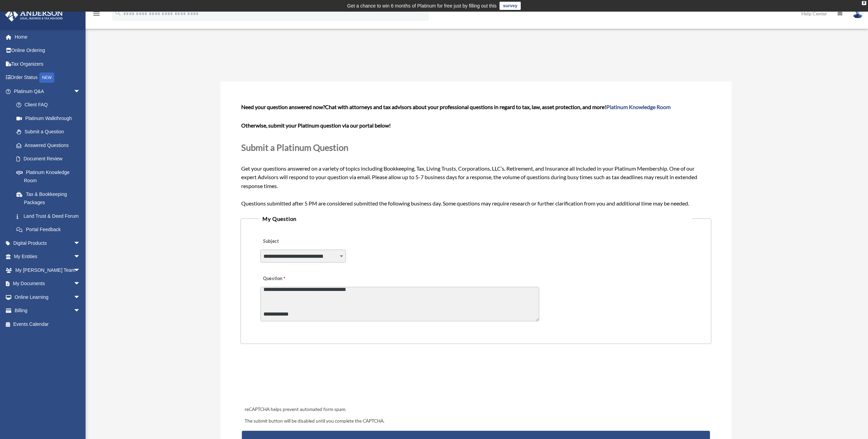 The width and height of the screenshot is (868, 439). What do you see at coordinates (498, 107) in the screenshot?
I see `span: Chat with attorneys and tax advisors about your professional questions in regard to tax, law, ass...` at bounding box center [498, 107].